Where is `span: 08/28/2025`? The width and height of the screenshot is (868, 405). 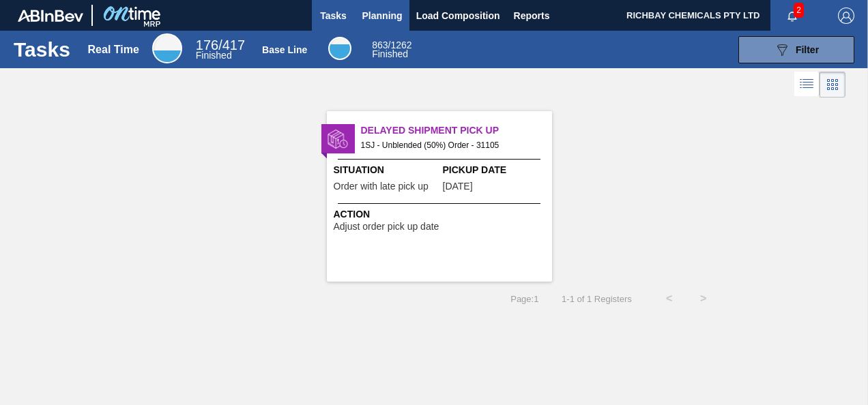 span: 08/28/2025 is located at coordinates (458, 186).